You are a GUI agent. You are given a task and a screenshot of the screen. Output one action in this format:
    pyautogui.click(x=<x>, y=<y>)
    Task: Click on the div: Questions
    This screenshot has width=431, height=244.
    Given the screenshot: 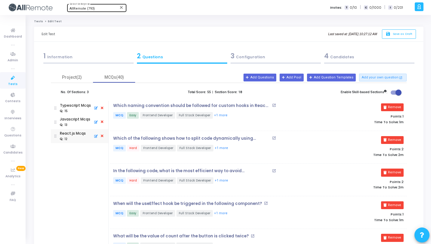 What is the action you would take?
    pyautogui.click(x=182, y=56)
    